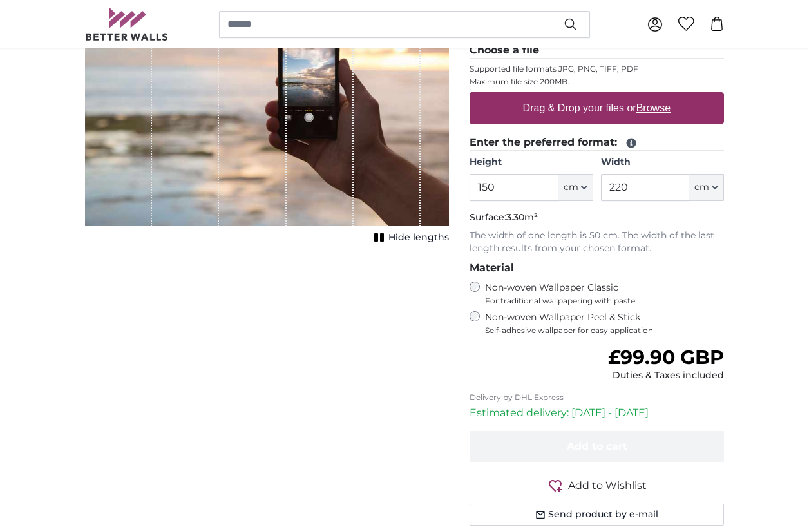  Describe the element at coordinates (127, 24) in the screenshot. I see `img: Betterwalls` at that location.